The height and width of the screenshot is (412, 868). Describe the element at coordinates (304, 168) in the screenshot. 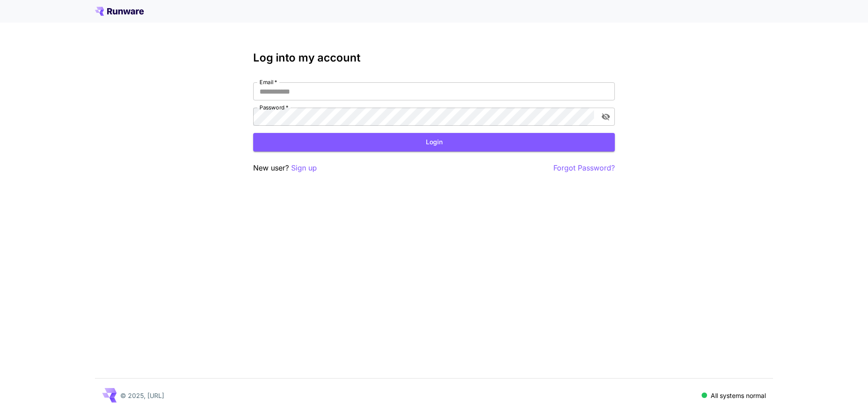

I see `p: Sign up` at that location.